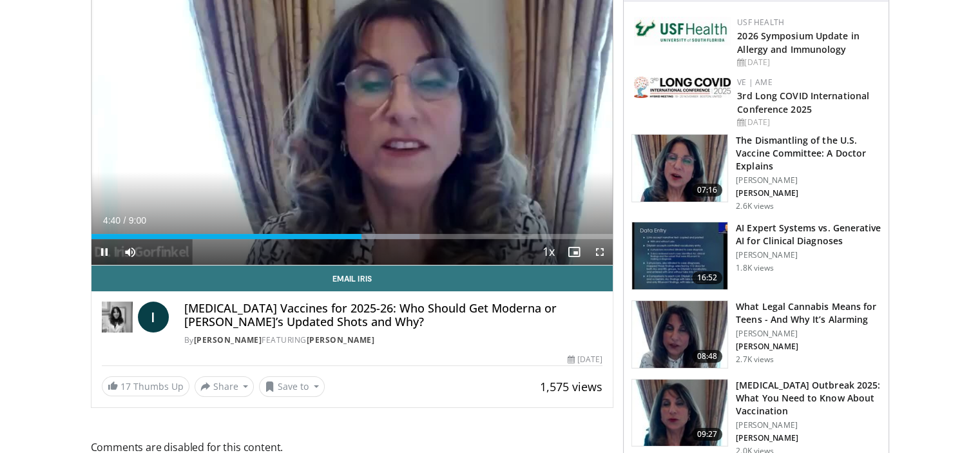 The width and height of the screenshot is (980, 453). Describe the element at coordinates (808, 154) in the screenshot. I see `h3: The Dismantling of the U.S. Vaccine Committee: A Doctor Explains` at that location.